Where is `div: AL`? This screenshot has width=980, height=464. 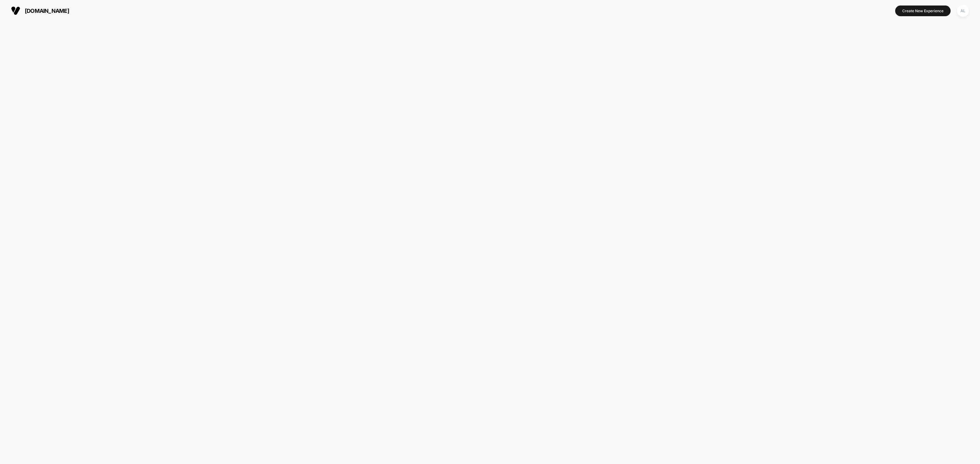
div: AL is located at coordinates (962, 11).